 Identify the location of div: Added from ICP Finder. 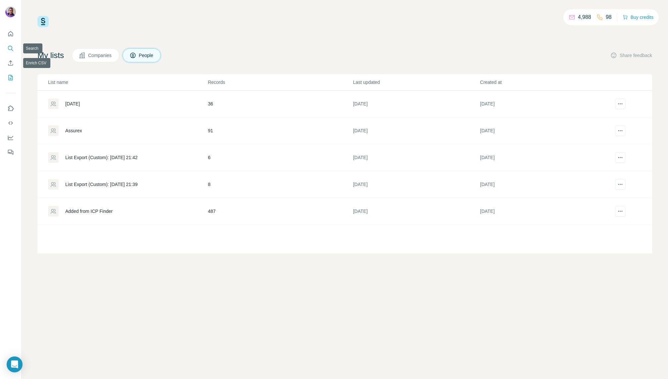
(89, 211).